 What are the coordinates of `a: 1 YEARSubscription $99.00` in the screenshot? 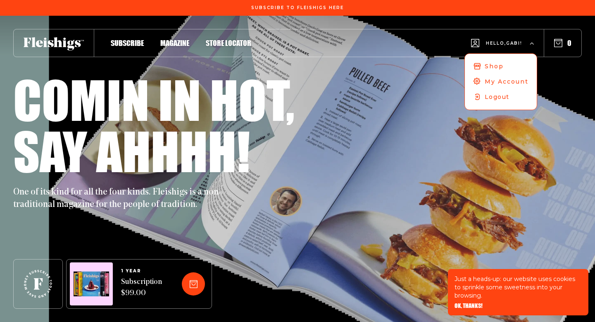 It's located at (141, 284).